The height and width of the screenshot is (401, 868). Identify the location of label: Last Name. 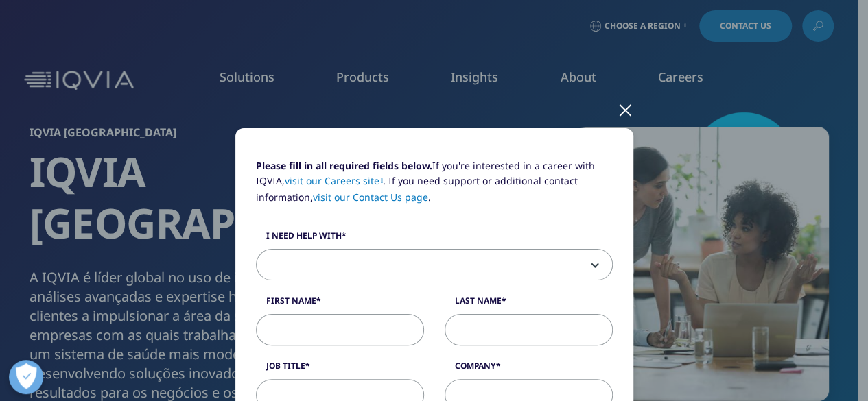
(528, 304).